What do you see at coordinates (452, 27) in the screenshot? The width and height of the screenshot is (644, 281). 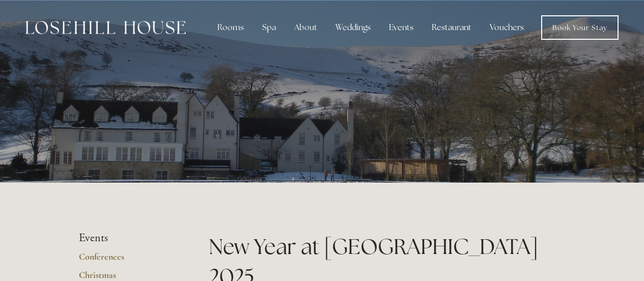 I see `div: Restaurant` at bounding box center [452, 27].